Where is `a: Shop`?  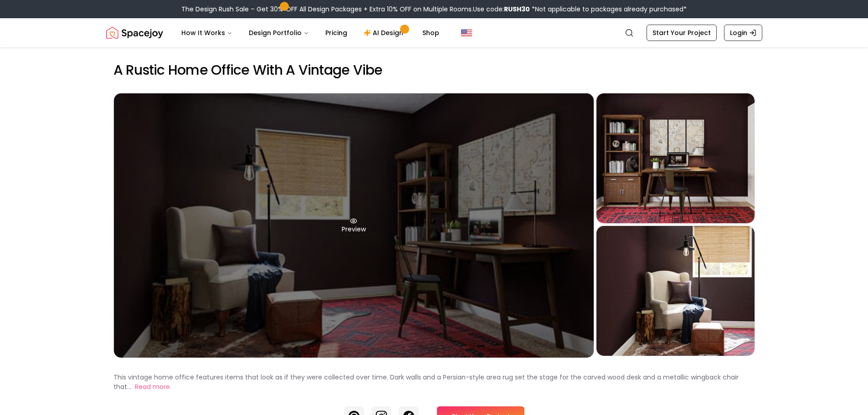
a: Shop is located at coordinates (430, 33).